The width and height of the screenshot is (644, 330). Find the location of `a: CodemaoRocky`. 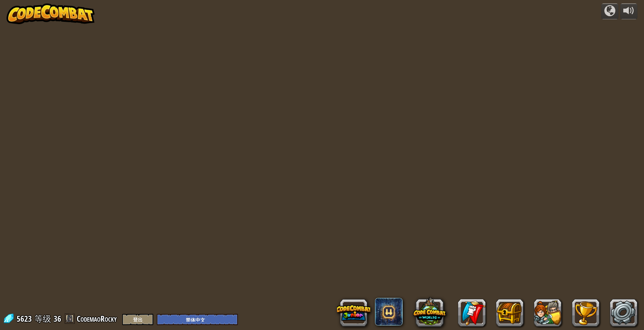

a: CodemaoRocky is located at coordinates (98, 319).